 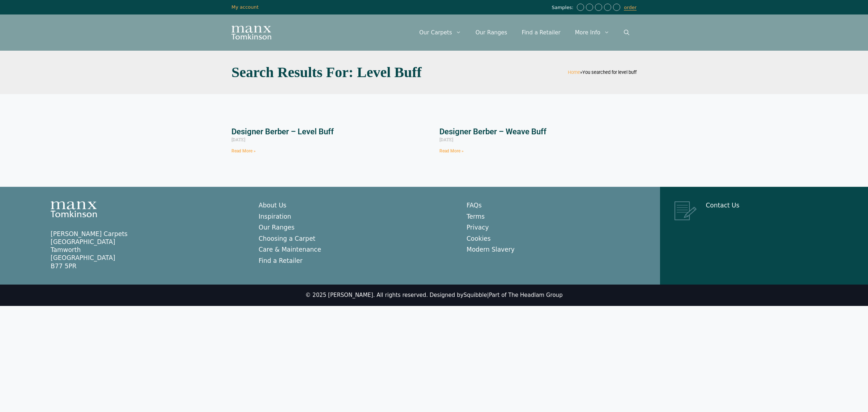 I want to click on a: Open Search Bar, so click(x=627, y=33).